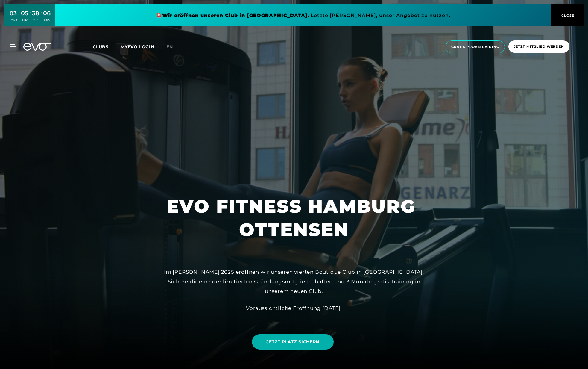 The height and width of the screenshot is (369, 588). I want to click on a: JETZT PLATZ SICHERN, so click(292, 342).